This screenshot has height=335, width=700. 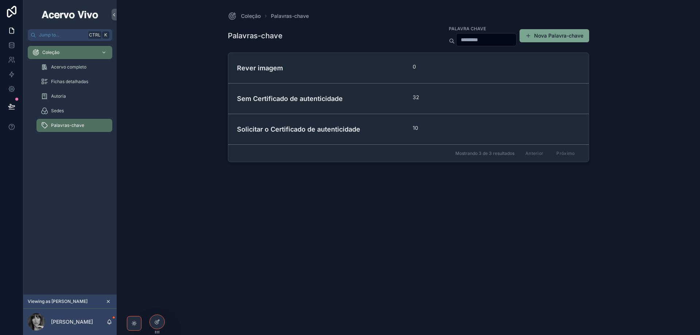 What do you see at coordinates (554, 36) in the screenshot?
I see `button: Nova Palavra-chave` at bounding box center [554, 36].